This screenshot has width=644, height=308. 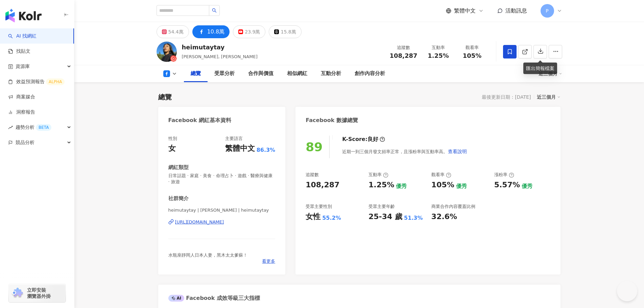 What do you see at coordinates (208, 255) in the screenshot?
I see `span: 水瓶座靜岡人日本人妻，黑木太太爹蘇！` at bounding box center [208, 255].